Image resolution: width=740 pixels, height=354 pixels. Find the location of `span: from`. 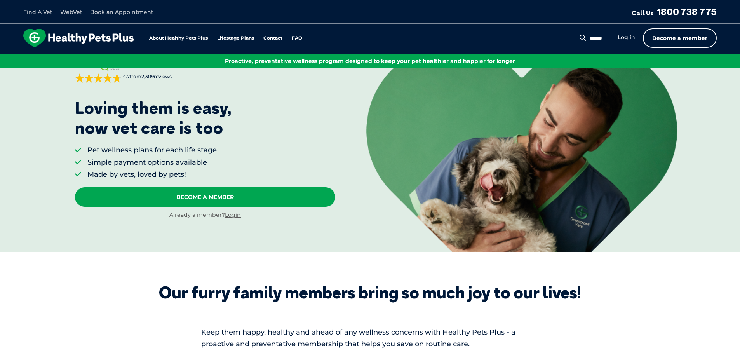

span: from is located at coordinates (147, 77).